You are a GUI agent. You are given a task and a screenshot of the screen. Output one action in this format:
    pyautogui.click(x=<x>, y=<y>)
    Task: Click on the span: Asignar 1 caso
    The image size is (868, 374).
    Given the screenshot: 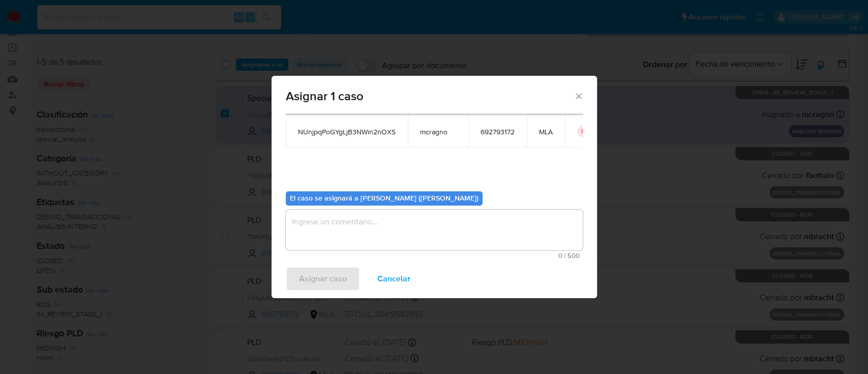 What is the action you would take?
    pyautogui.click(x=430, y=96)
    